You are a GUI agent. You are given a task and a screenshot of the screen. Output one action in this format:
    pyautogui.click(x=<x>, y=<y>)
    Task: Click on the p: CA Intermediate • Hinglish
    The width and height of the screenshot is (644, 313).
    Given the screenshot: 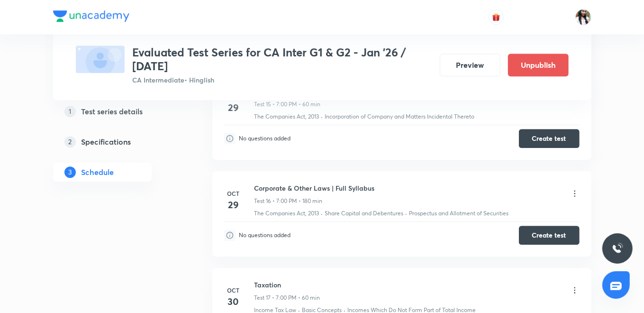 What is the action you would take?
    pyautogui.click(x=282, y=79)
    